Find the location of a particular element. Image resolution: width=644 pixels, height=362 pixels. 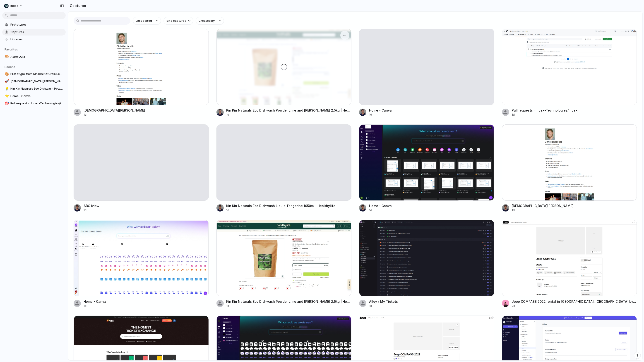

div: 2d is located at coordinates (575, 306).